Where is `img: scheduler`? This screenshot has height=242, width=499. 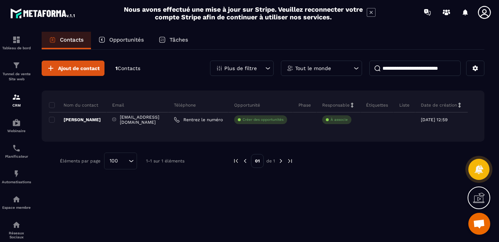
img: scheduler is located at coordinates (16, 148).